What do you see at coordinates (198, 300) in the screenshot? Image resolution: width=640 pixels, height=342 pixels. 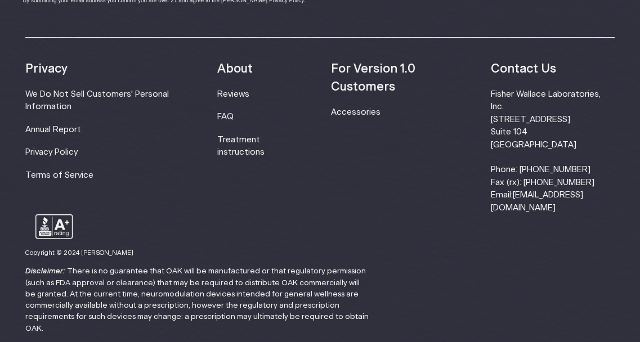 I see `p: There is no guarantee that OAK will be manufactured or that regulatory permission (such as FDA ap...` at bounding box center [198, 300].